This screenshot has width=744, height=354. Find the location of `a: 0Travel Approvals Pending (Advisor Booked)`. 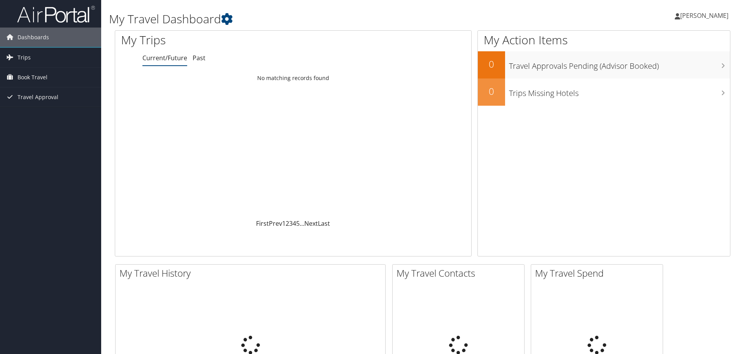

a: 0Travel Approvals Pending (Advisor Booked) is located at coordinates (604, 65).